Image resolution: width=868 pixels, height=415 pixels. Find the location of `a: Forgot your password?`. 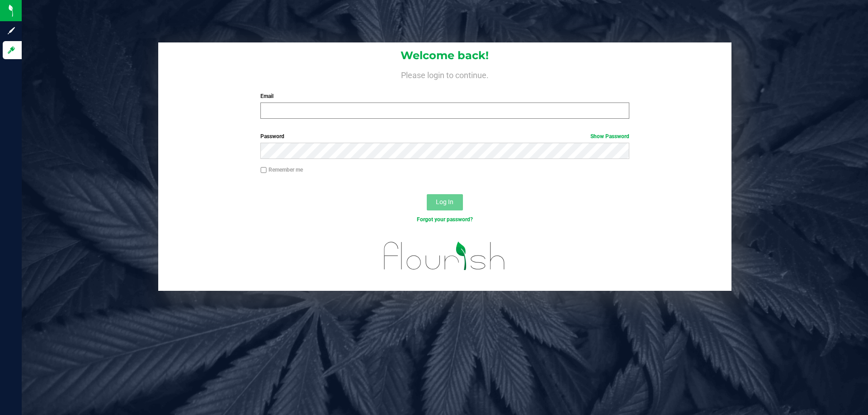

a: Forgot your password? is located at coordinates (445, 220).